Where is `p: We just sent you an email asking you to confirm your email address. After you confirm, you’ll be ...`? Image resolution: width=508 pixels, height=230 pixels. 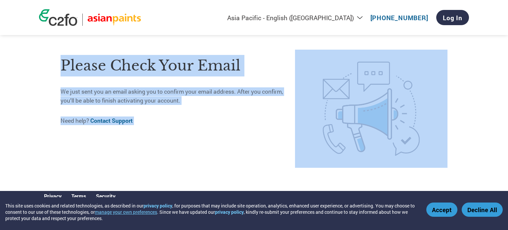
p: We just sent you an email asking you to confirm your email address. After you confirm, you’ll be ... is located at coordinates (178, 96).